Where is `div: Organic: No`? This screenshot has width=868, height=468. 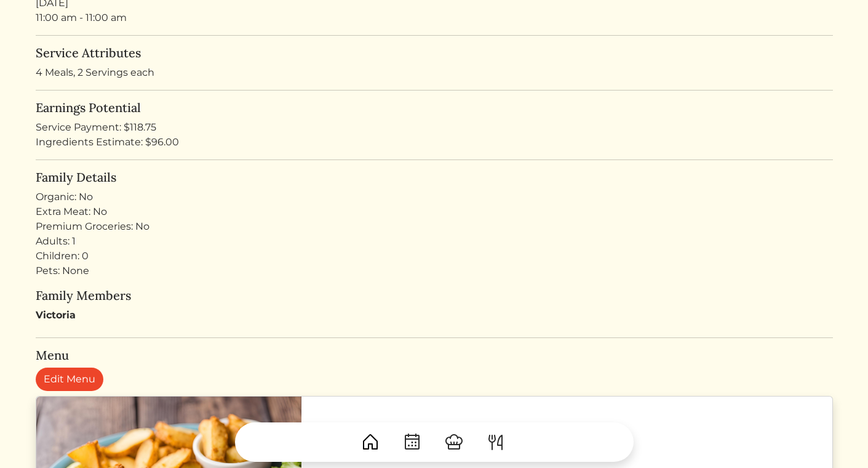
div: Organic: No is located at coordinates (435, 197).